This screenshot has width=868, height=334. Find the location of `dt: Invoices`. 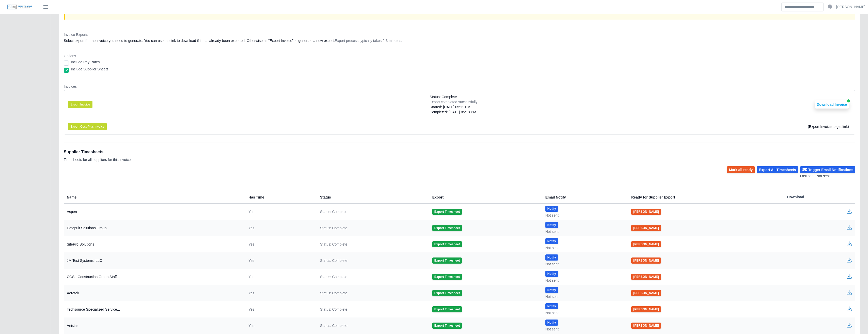

dt: Invoices is located at coordinates (459, 87).